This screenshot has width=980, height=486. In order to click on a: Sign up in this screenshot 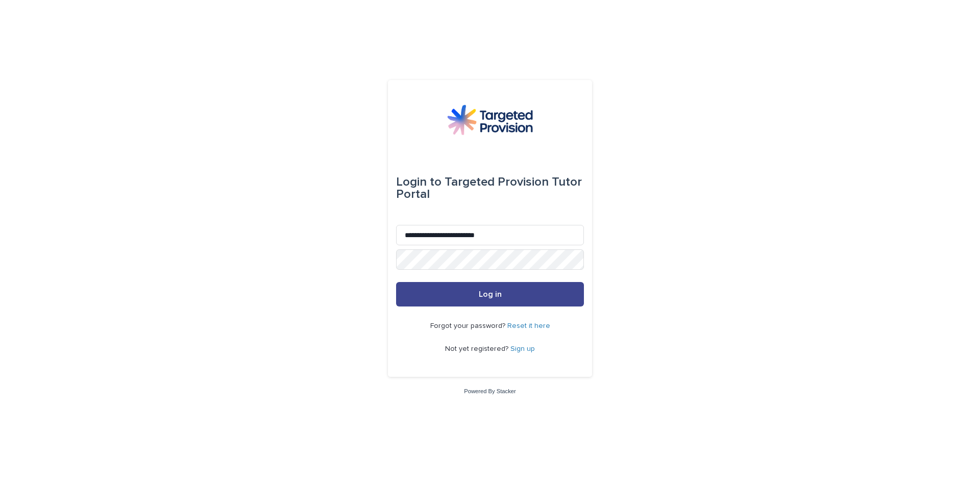, I will do `click(523, 349)`.